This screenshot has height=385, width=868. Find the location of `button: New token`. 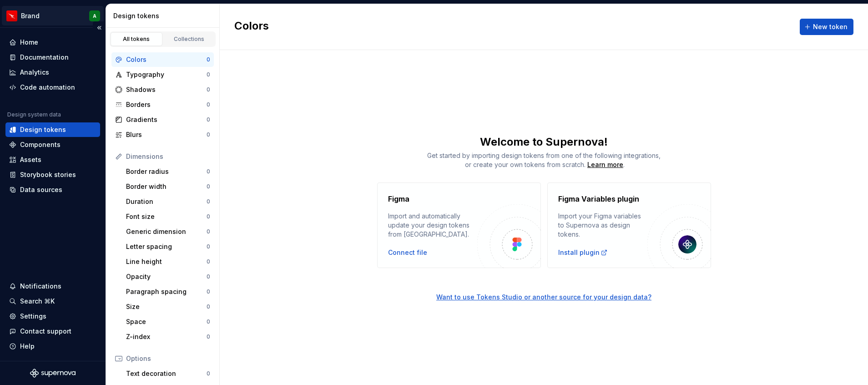

button: New token is located at coordinates (827, 27).